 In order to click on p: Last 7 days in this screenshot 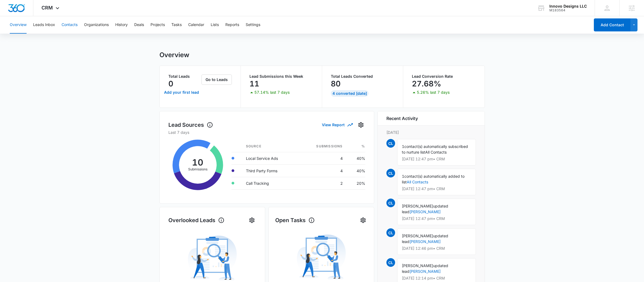, I will do `click(267, 132)`.